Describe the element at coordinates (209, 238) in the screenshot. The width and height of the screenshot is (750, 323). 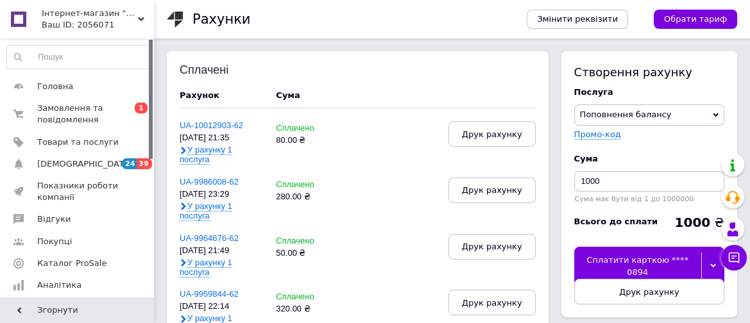
I see `a: UA-9964676-62` at that location.